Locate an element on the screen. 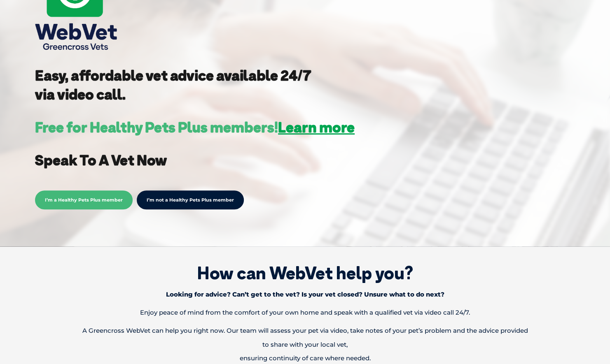 The width and height of the screenshot is (610, 364). h1: How can WebVet help you? is located at coordinates (305, 274).